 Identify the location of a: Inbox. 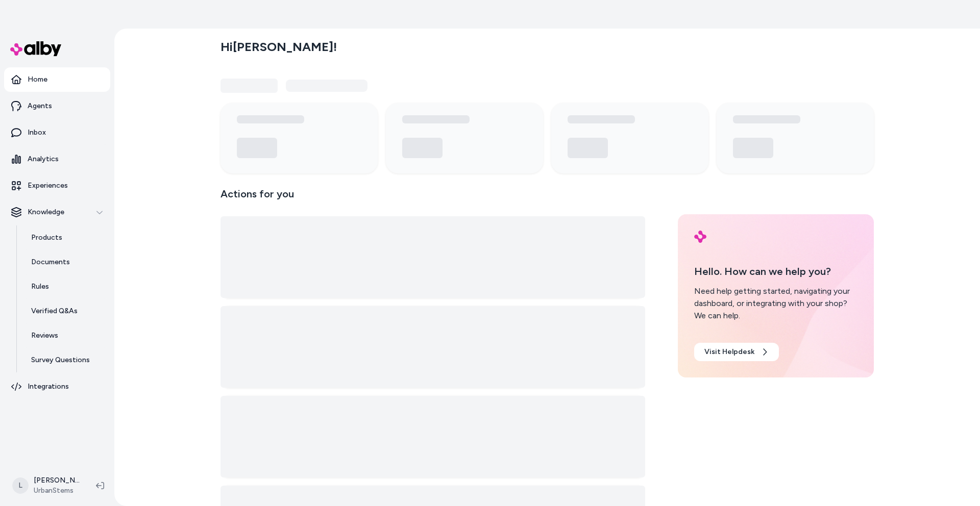
(57, 133).